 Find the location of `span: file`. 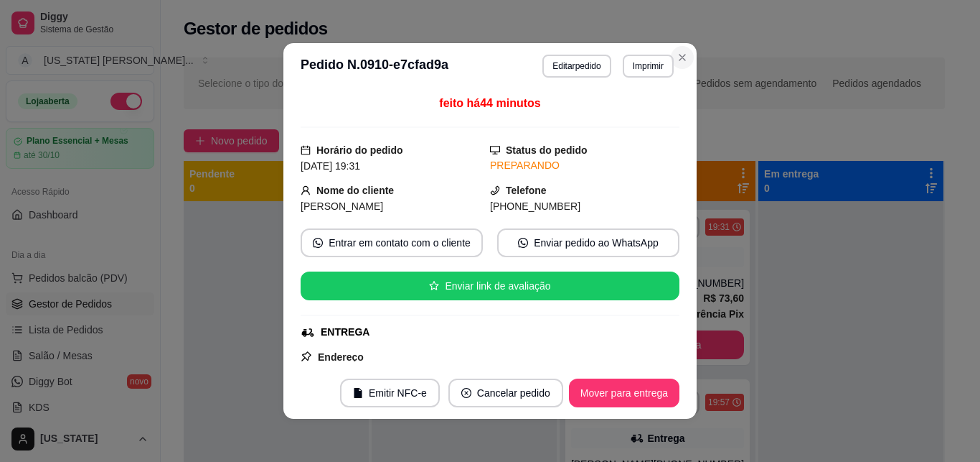

span: file is located at coordinates (358, 392).